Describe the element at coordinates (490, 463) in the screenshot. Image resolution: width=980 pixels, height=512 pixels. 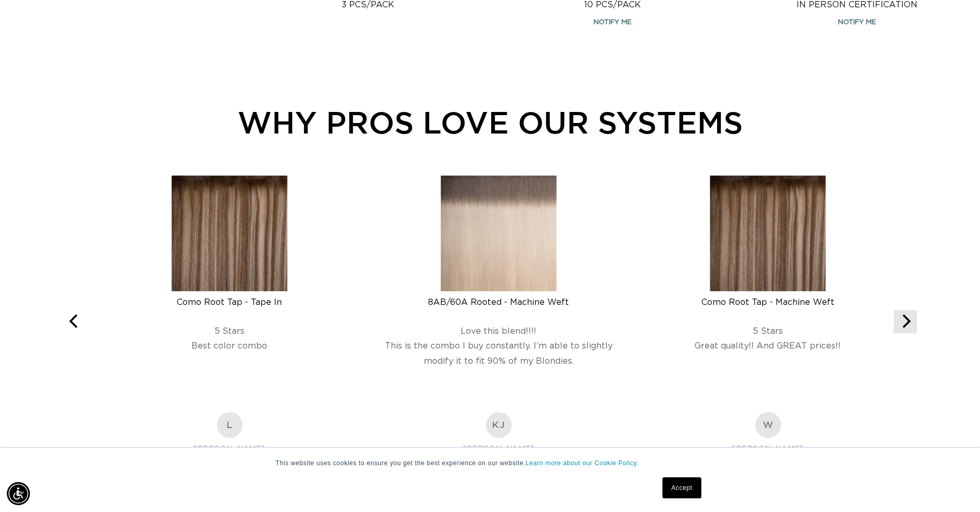
I see `p: This website uses cookies to ensure you get the best experience on our website.` at that location.